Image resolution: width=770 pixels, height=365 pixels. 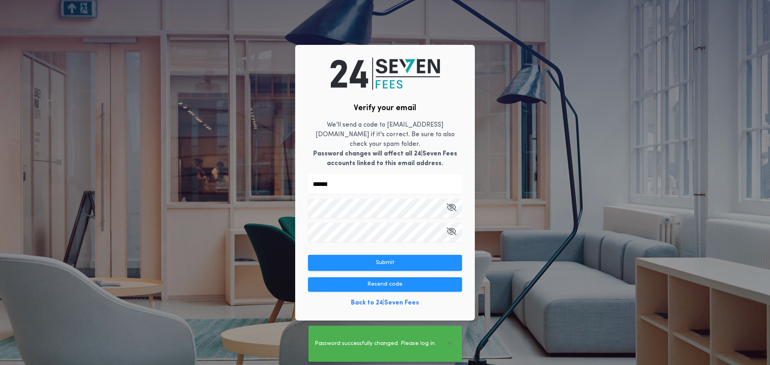 I want to click on h2: Verify your email, so click(x=385, y=108).